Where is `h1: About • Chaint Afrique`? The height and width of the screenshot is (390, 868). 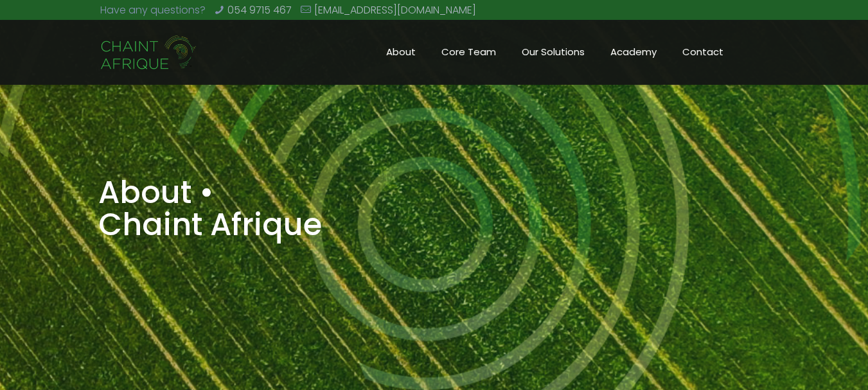
h1: About • Chaint Afrique is located at coordinates (320, 208).